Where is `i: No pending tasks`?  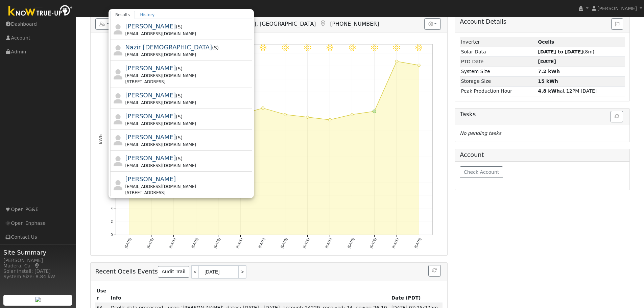 i: No pending tasks is located at coordinates (481, 133).